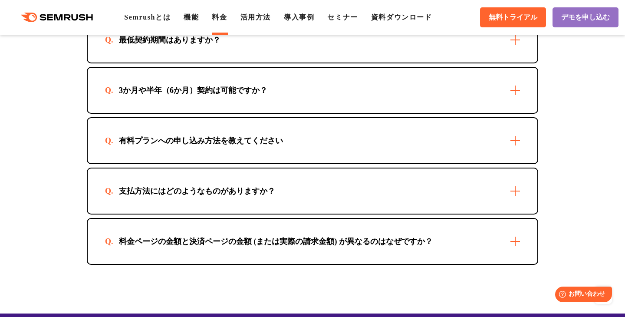  What do you see at coordinates (513, 17) in the screenshot?
I see `span: 無料トライアル` at bounding box center [513, 17].